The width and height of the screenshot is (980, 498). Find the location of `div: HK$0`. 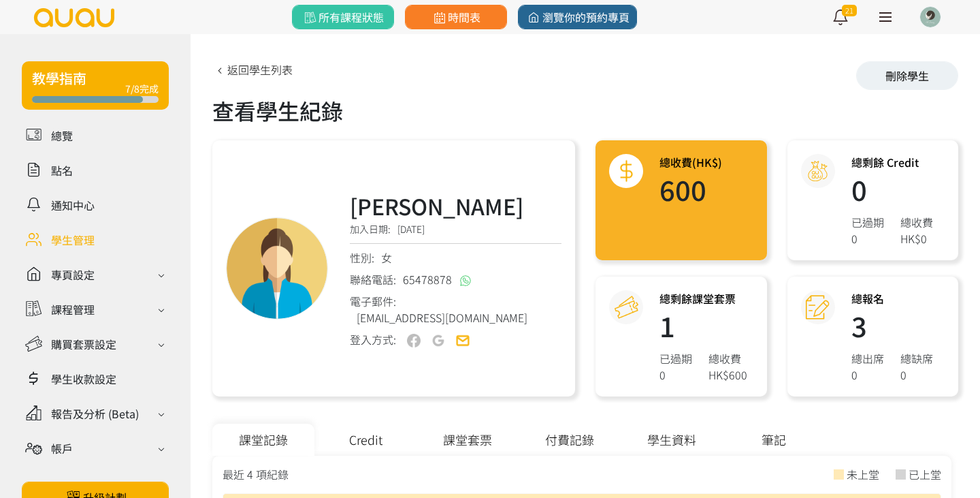

div: HK$0 is located at coordinates (917, 238).